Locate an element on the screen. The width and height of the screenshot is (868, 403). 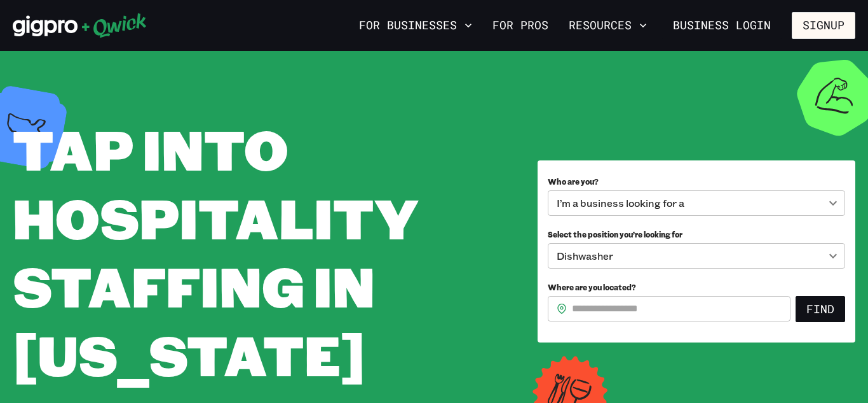
button: Find is located at coordinates (820, 309).